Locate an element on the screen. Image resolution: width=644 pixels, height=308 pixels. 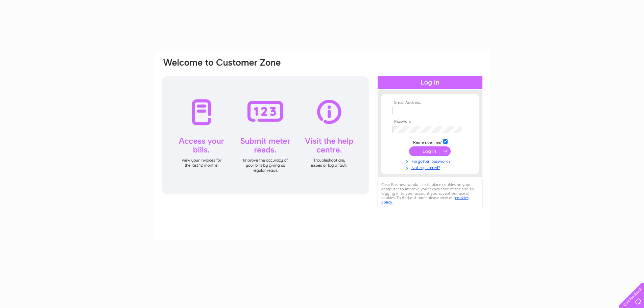
th: Email Address: is located at coordinates (430, 103).